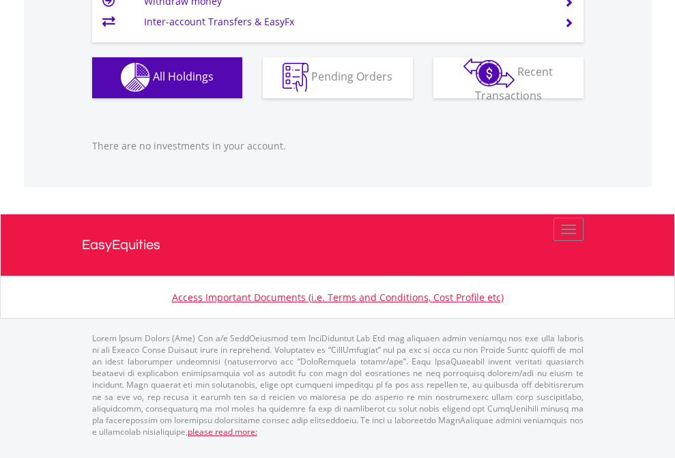 This screenshot has width=675, height=458. I want to click on a: EasyEquities, so click(338, 245).